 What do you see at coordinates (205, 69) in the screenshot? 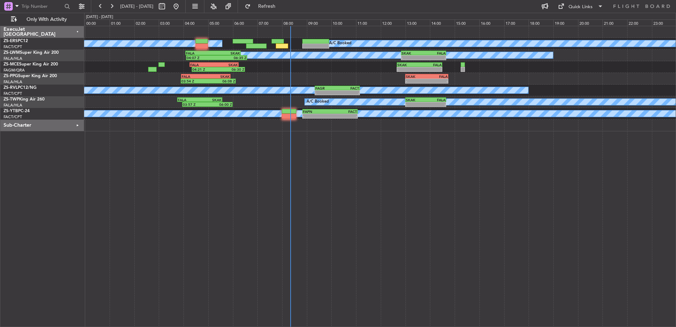
I see `div: 04:21 Z` at bounding box center [205, 69].